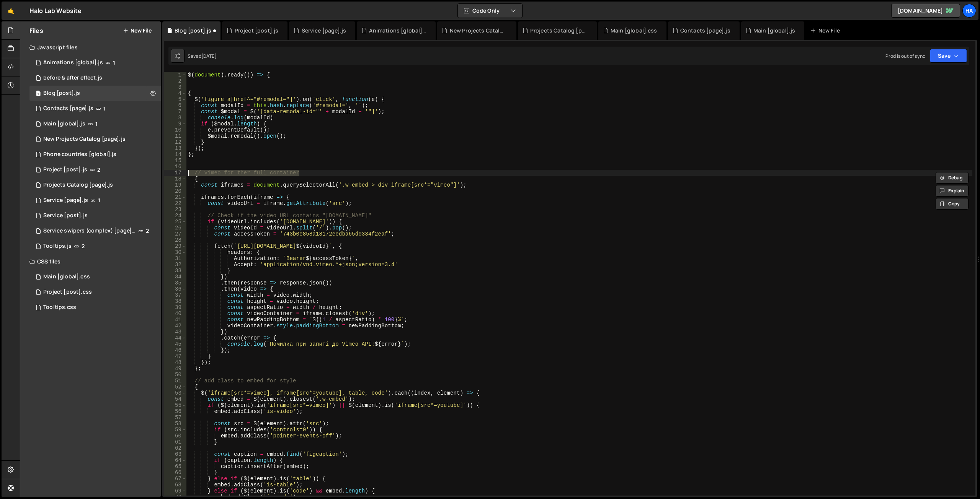 Image resolution: width=980 pixels, height=499 pixels. Describe the element at coordinates (175, 332) in the screenshot. I see `div: 43` at that location.